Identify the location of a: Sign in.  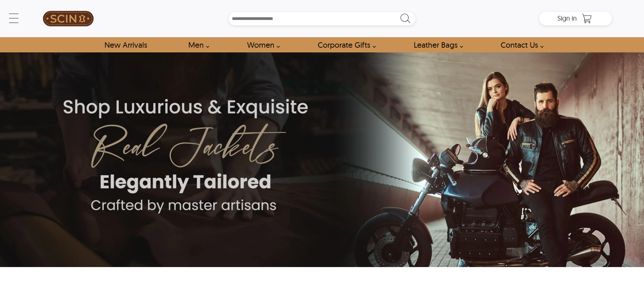
(567, 19).